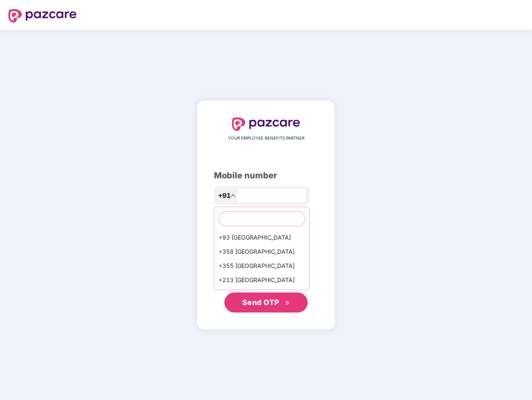  What do you see at coordinates (266, 138) in the screenshot?
I see `span: YOUR EMPLOYEE BENEFITS PARTNER` at bounding box center [266, 138].